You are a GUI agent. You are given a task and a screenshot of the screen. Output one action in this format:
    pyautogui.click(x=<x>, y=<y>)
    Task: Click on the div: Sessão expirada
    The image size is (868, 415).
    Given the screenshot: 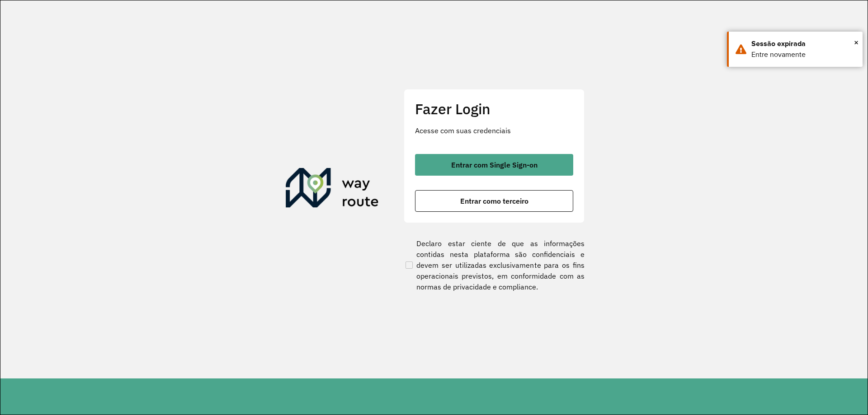 What is the action you would take?
    pyautogui.click(x=803, y=44)
    